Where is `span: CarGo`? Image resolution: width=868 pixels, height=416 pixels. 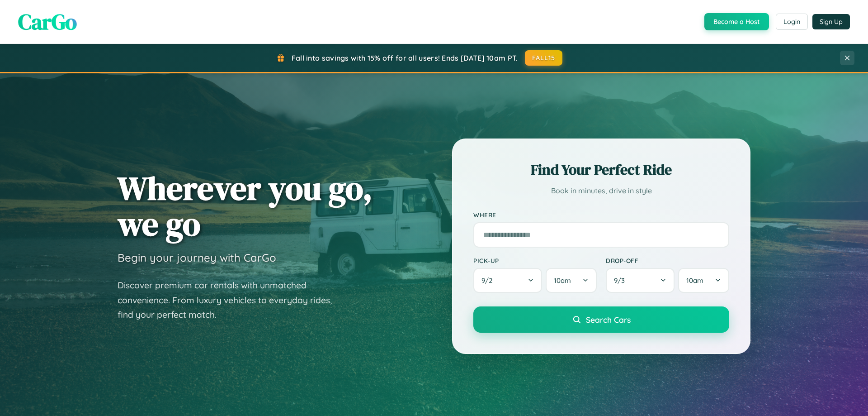
span: CarGo is located at coordinates (47, 22).